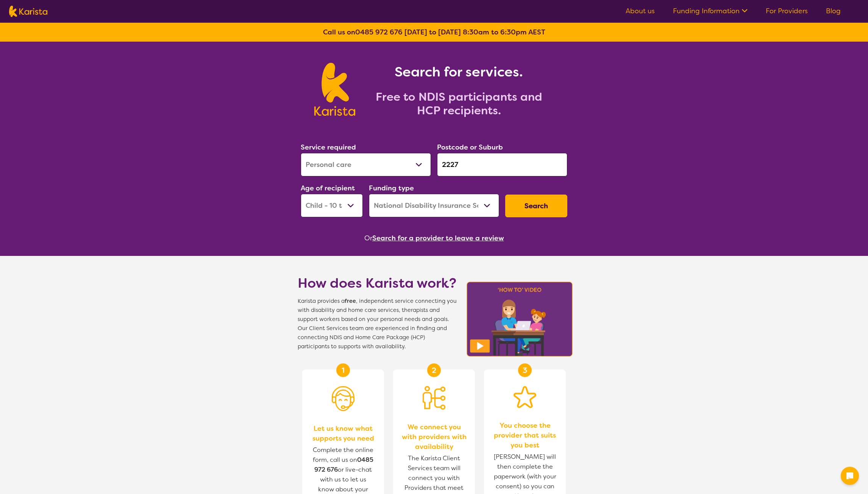 The image size is (868, 494). What do you see at coordinates (343, 398) in the screenshot?
I see `img: Person with headset icon` at bounding box center [343, 398].